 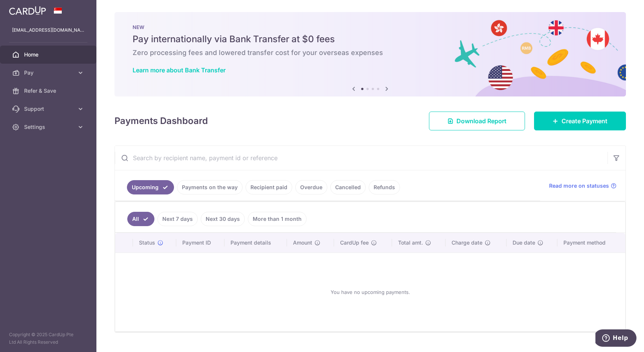 I want to click on a: Refunds, so click(x=384, y=187).